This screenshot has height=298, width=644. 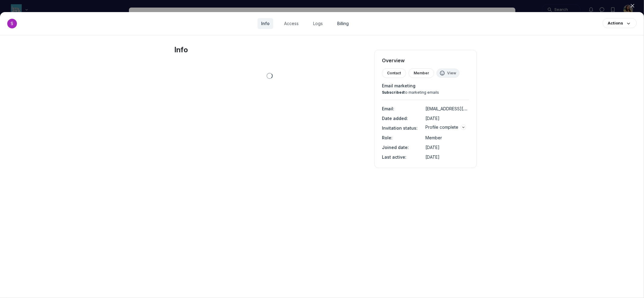 I want to click on button: View, so click(x=448, y=73).